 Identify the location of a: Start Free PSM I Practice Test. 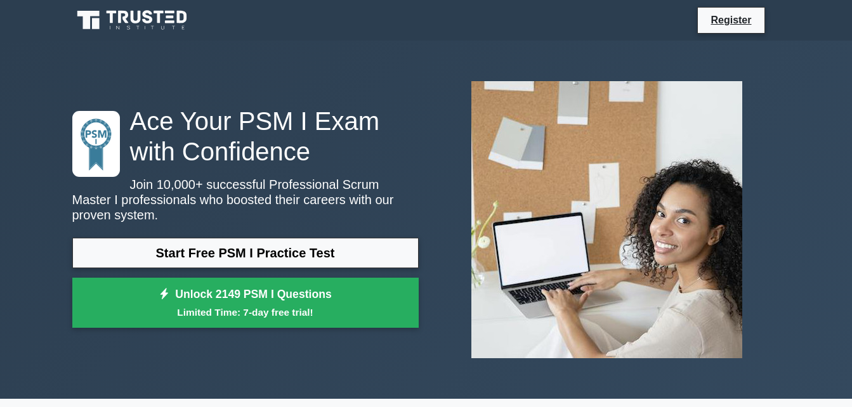
(246, 253).